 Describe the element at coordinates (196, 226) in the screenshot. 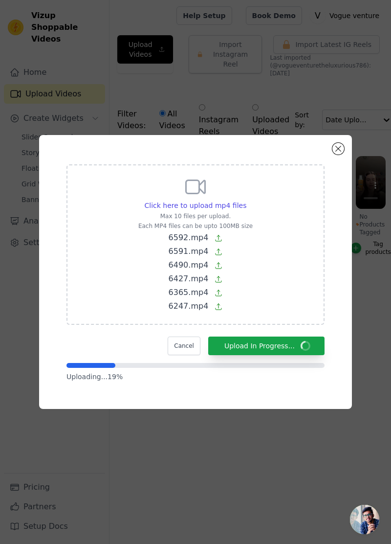

I see `p: Each MP4 files can be upto 100MB size` at that location.